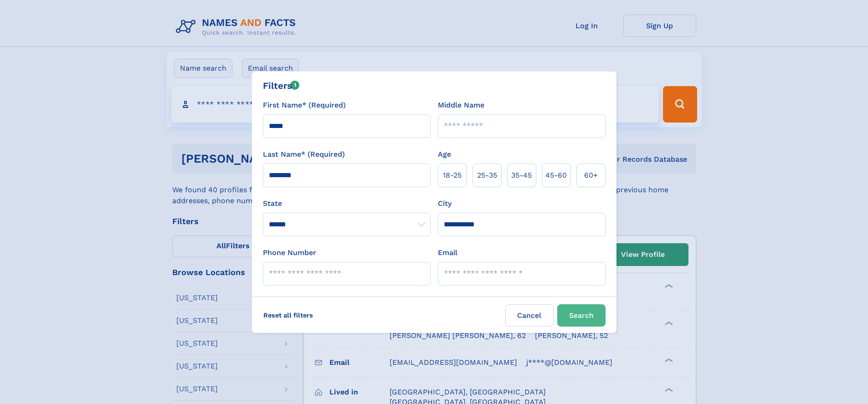 The image size is (868, 404). I want to click on span: 35‑45, so click(521, 175).